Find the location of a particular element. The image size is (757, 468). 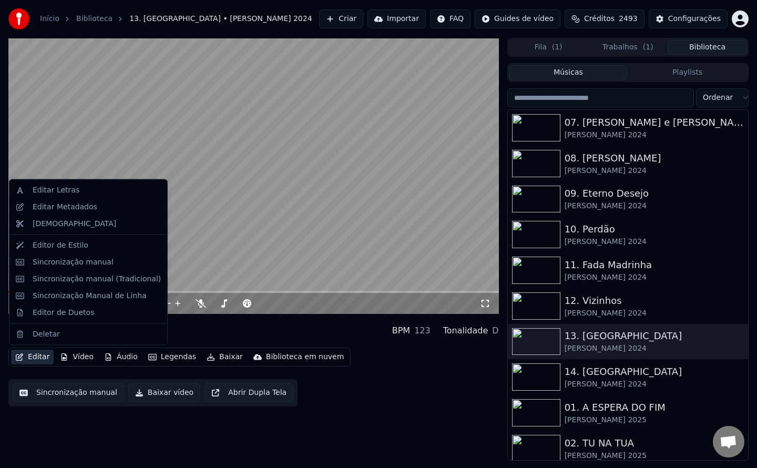

div: Editor de Duetos is located at coordinates (63, 312).